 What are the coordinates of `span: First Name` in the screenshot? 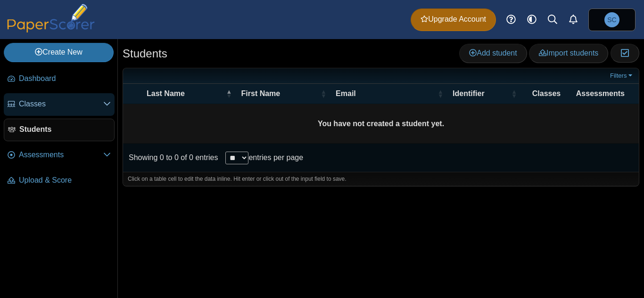 It's located at (280, 93).